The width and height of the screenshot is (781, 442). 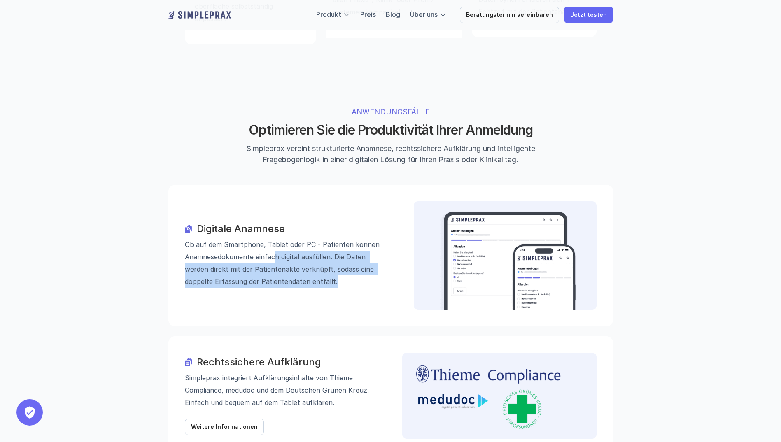 I want to click on a: Beratungstermin vereinbaren, so click(x=509, y=15).